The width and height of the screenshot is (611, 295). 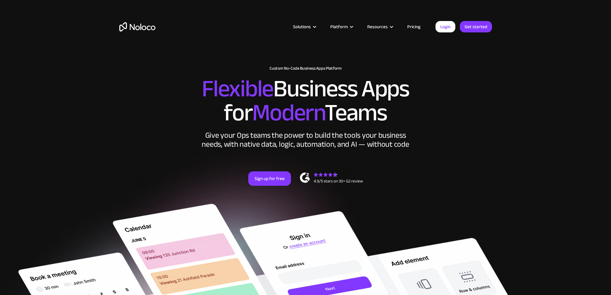 What do you see at coordinates (414, 27) in the screenshot?
I see `a: Pricing` at bounding box center [414, 27].